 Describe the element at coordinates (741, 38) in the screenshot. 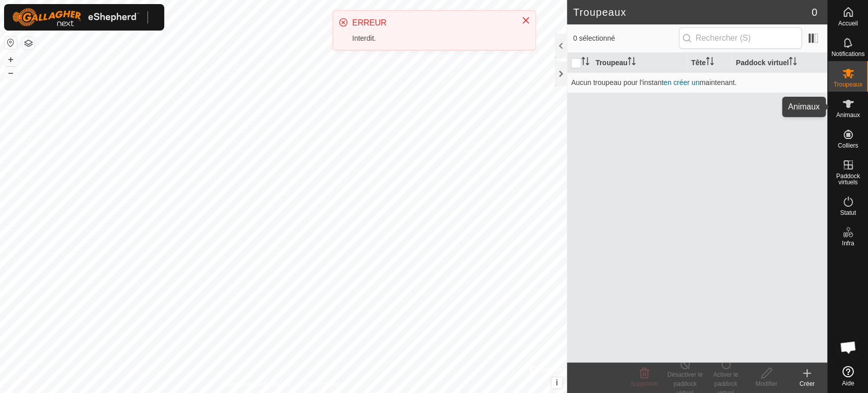

I see `input: Rechercher (S)` at that location.